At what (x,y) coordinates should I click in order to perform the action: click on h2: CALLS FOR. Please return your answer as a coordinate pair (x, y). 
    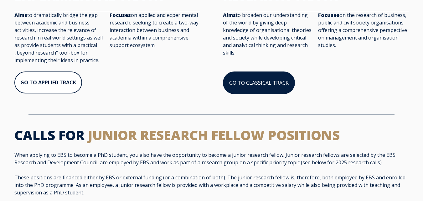
    Looking at the image, I should click on (212, 135).